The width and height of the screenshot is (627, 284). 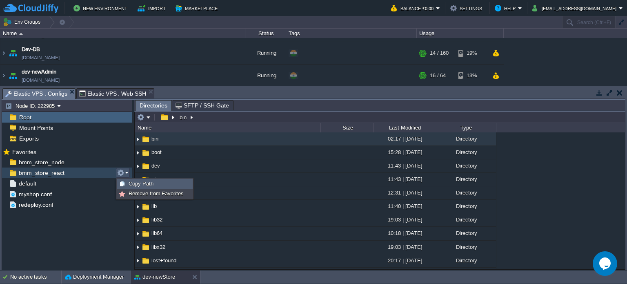 I want to click on div: 16 / 64, so click(x=438, y=76).